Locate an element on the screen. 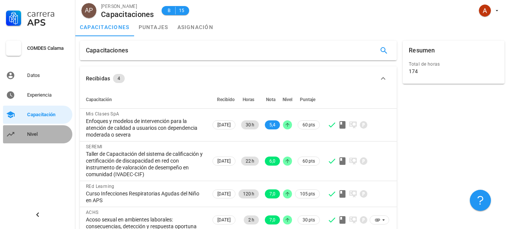 The height and width of the screenshot is (229, 509). div: Carrera is located at coordinates (48, 14).